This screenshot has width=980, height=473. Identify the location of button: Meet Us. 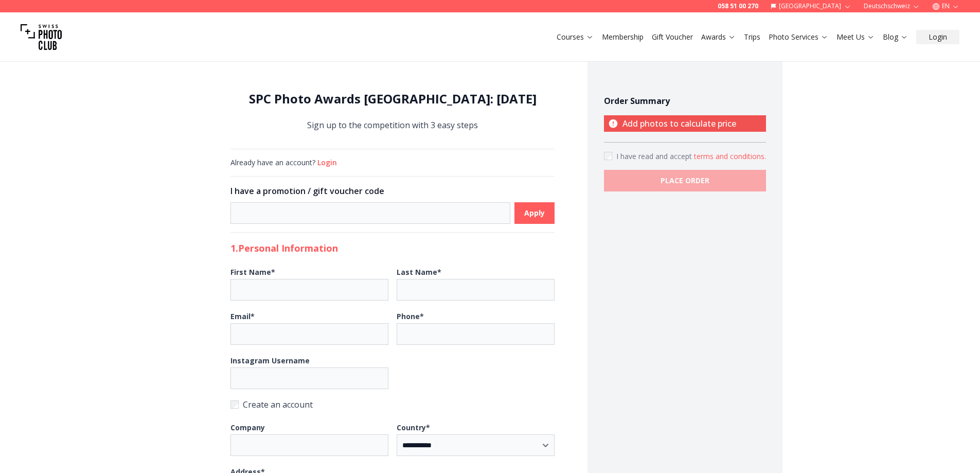
(856, 37).